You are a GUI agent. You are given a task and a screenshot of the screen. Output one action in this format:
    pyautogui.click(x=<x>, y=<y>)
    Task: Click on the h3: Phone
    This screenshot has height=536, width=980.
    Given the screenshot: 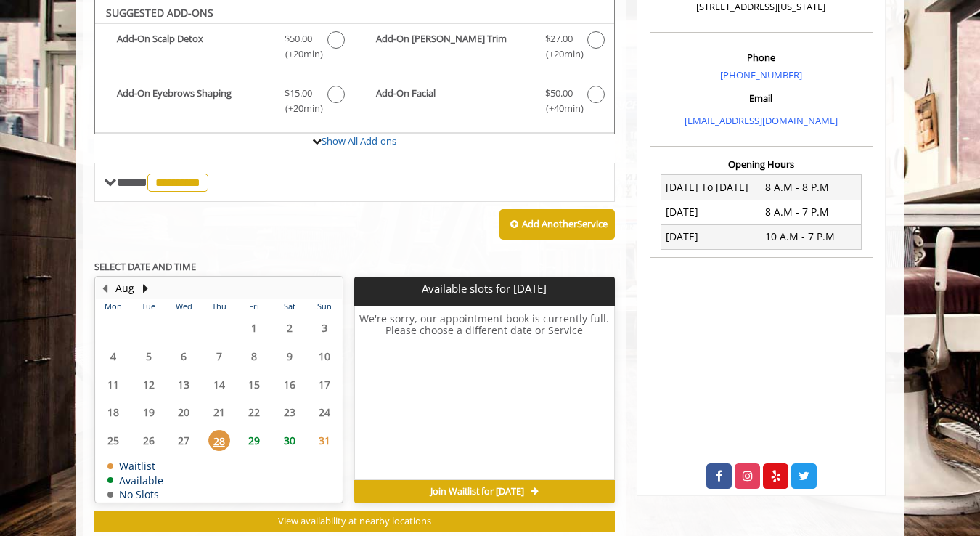 What is the action you would take?
    pyautogui.click(x=761, y=58)
    